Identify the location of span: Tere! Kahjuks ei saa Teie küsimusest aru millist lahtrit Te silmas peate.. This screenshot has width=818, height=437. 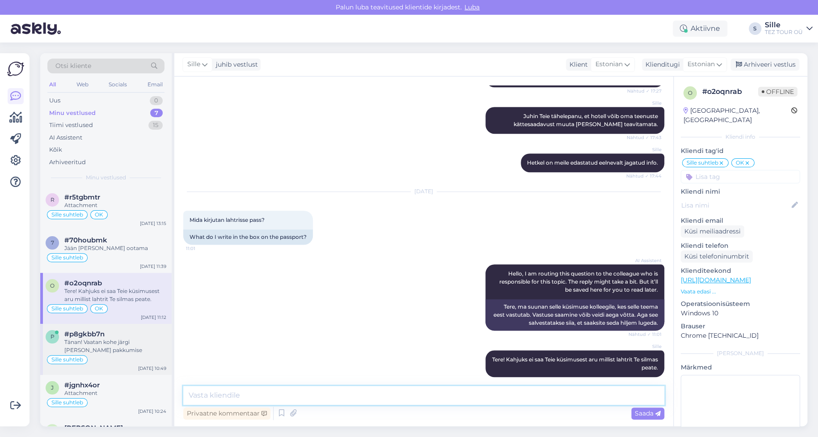
(576, 363).